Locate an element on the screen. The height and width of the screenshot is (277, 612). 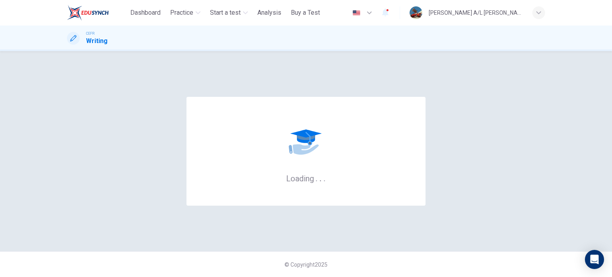
span: Practice is located at coordinates (182, 13).